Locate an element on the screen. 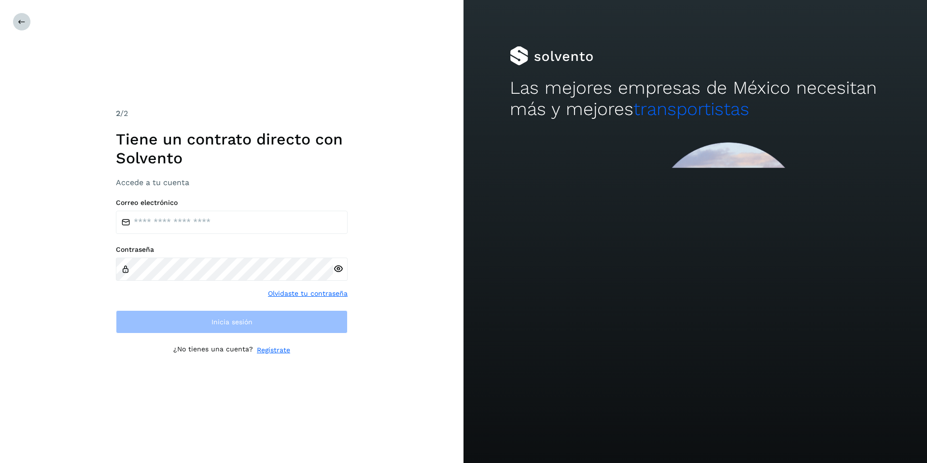  button: Inicia sesión is located at coordinates (232, 322).